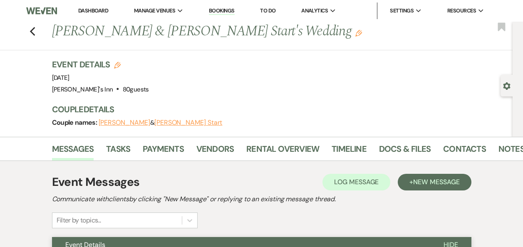  What do you see at coordinates (154, 11) in the screenshot?
I see `span: Manage Venues` at bounding box center [154, 11].